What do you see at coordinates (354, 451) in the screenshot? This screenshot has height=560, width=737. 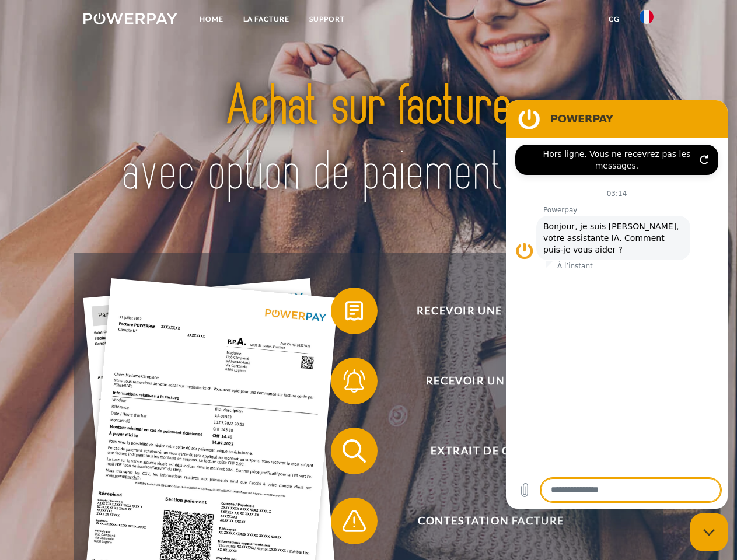 I see `img: qb_search.svg` at bounding box center [354, 451].